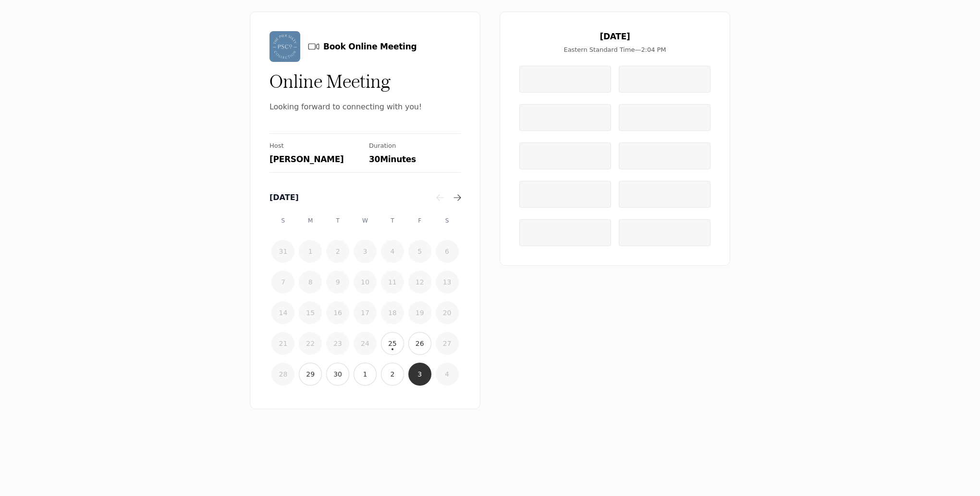  Describe the element at coordinates (447, 282) in the screenshot. I see `time: 13` at that location.